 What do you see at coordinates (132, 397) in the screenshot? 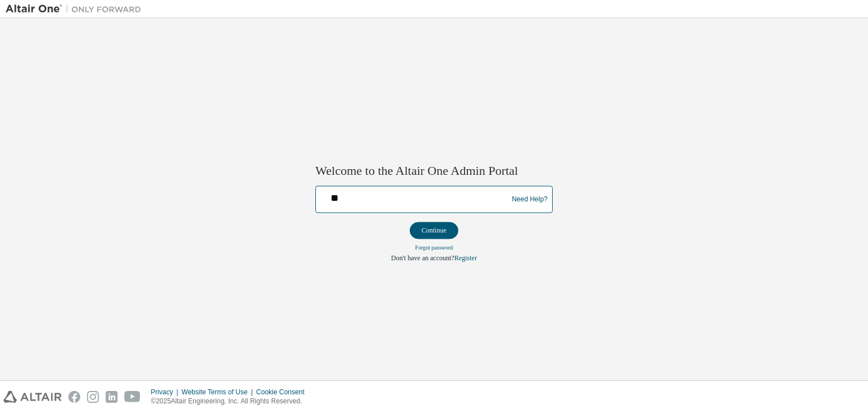
I see `img: youtube.svg` at bounding box center [132, 397].